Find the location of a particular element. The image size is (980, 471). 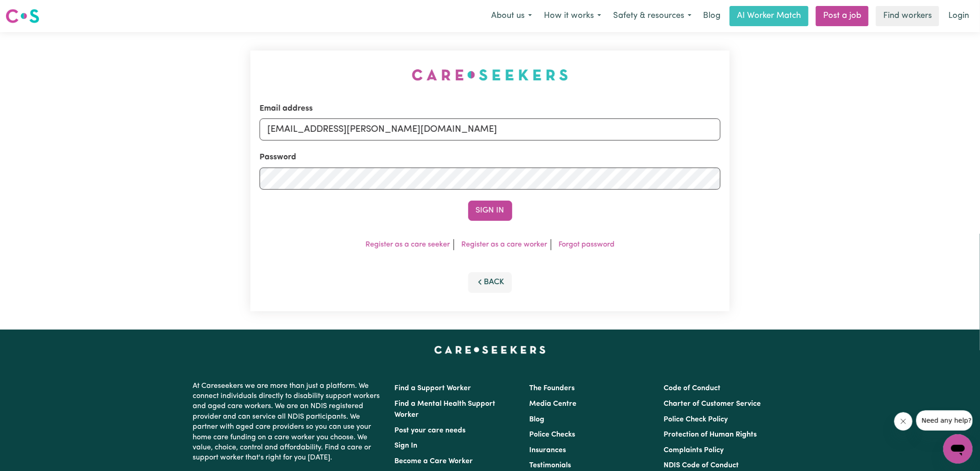

a: Protection of Human Rights is located at coordinates (710, 435).